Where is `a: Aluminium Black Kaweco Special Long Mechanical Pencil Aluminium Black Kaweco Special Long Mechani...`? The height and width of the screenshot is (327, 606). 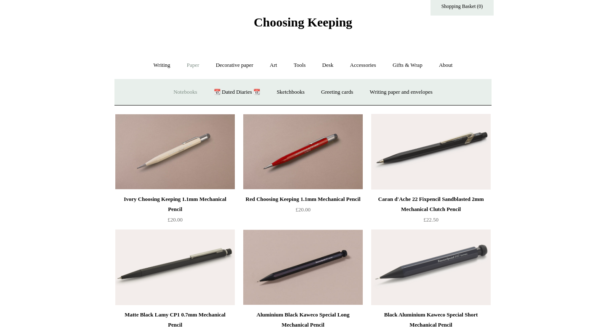 a: Aluminium Black Kaweco Special Long Mechanical Pencil Aluminium Black Kaweco Special Long Mechani... is located at coordinates (303, 268).